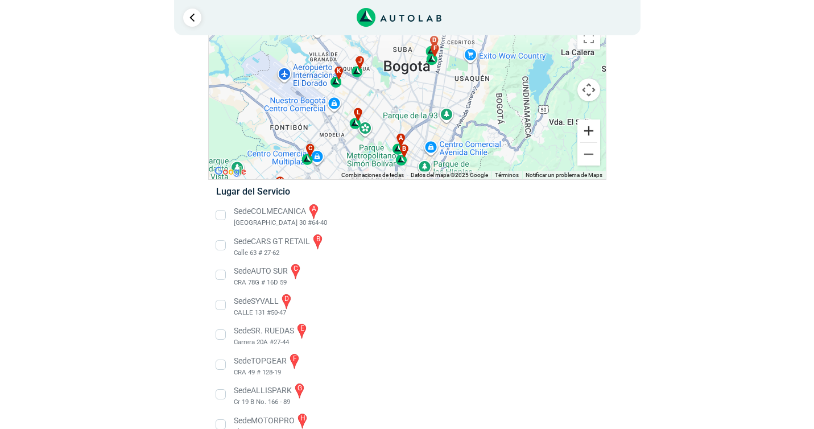 This screenshot has height=429, width=814. Describe the element at coordinates (507, 175) in the screenshot. I see `a: Términos (se abre en una nueva pestaña)` at that location.